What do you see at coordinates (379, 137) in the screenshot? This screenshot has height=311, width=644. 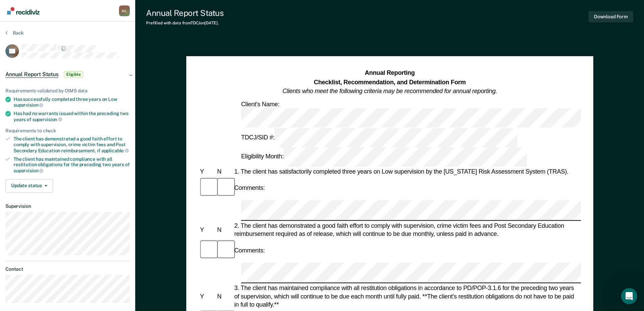 I see `div: TDCJ/SID #:` at bounding box center [379, 137].